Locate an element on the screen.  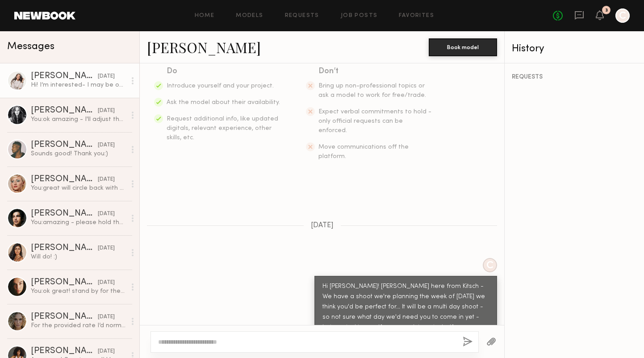
span: Bring up non-professional topics or ask a model to work for free/trade. is located at coordinates (372, 91).